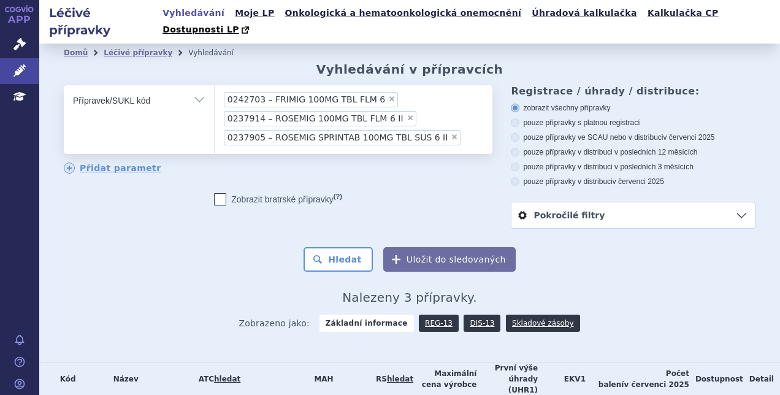 The image size is (780, 395). What do you see at coordinates (482, 323) in the screenshot?
I see `a: DIS-13` at bounding box center [482, 323].